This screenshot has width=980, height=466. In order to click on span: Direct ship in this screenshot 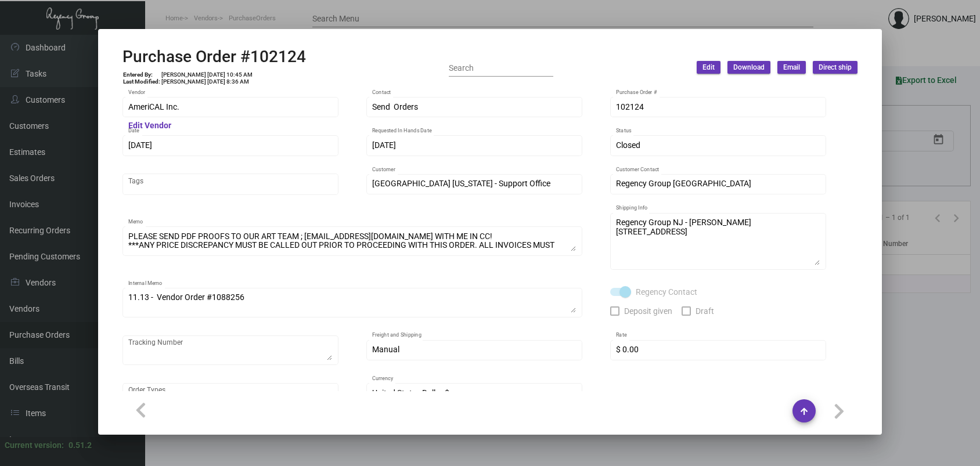, I will do `click(835, 67)`.